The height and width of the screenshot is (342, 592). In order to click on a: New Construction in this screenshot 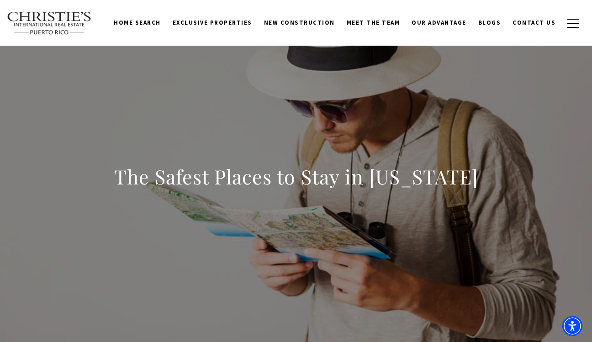, I will do `click(299, 23)`.